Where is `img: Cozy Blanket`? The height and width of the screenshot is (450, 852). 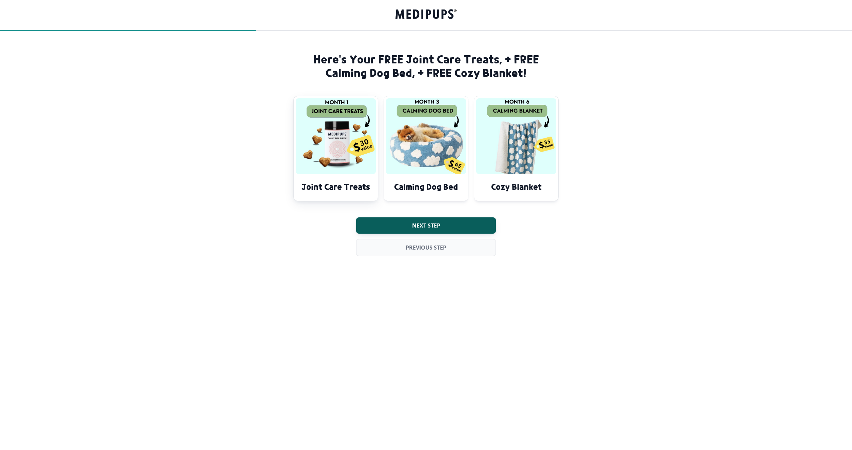
img: Cozy Blanket is located at coordinates (516, 136).